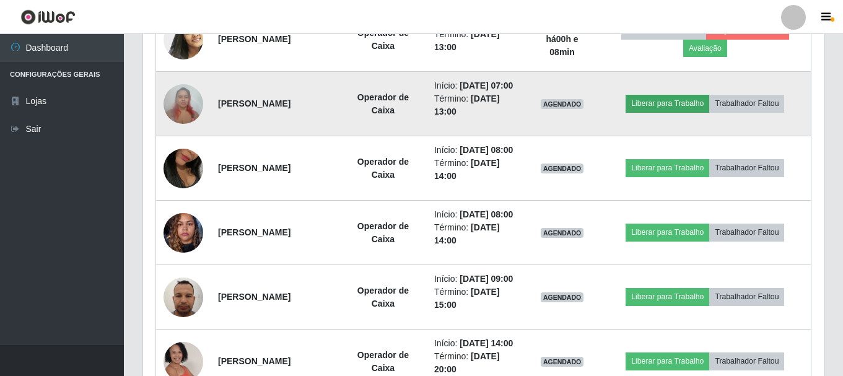 This screenshot has width=843, height=376. What do you see at coordinates (562, 45) in the screenshot?
I see `strong: há 00 h e 08 min` at bounding box center [562, 45].